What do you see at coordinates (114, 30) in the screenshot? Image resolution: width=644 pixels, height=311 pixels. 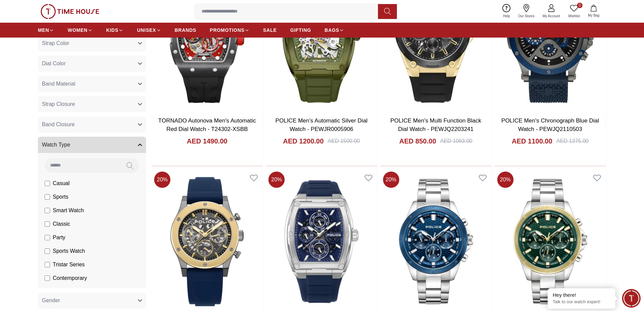 I see `a: KIDS` at bounding box center [114, 30].